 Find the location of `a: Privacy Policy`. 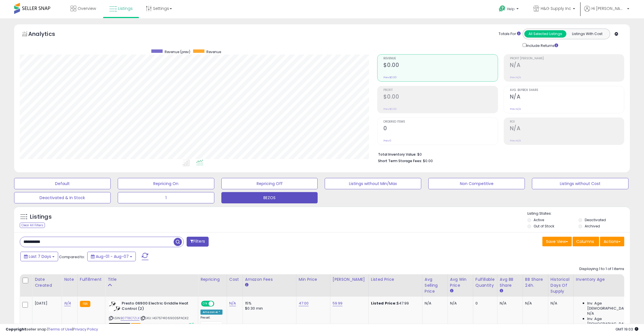

a: Privacy Policy is located at coordinates (86, 329).